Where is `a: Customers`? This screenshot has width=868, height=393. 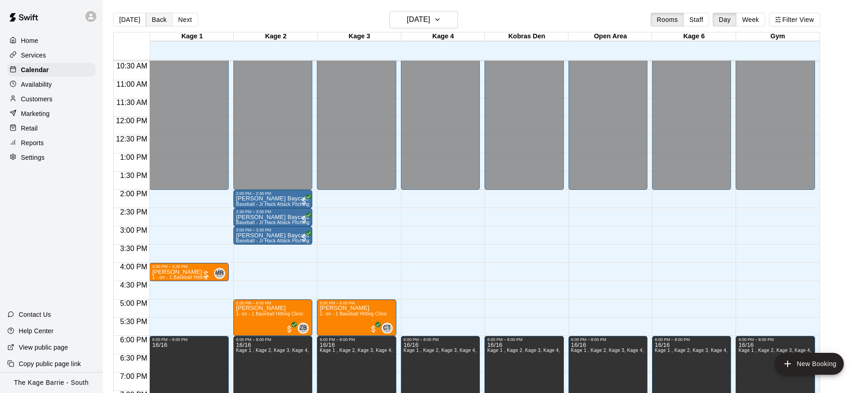 a: Customers is located at coordinates (51, 99).